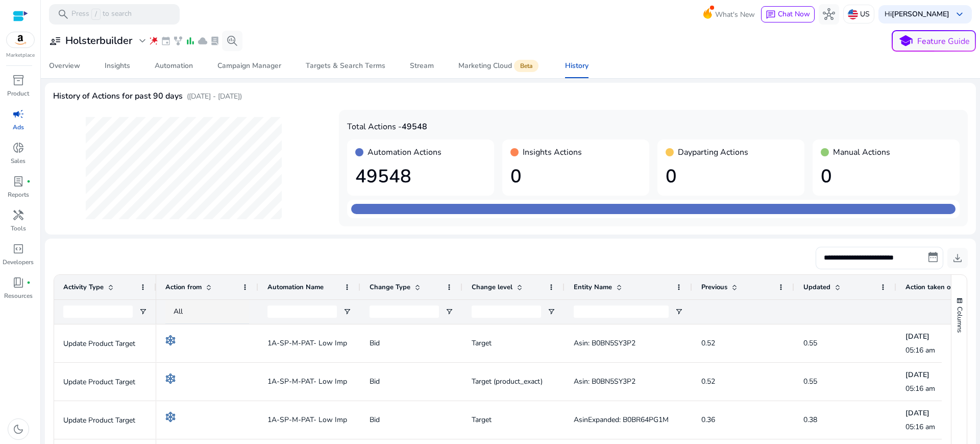 The height and width of the screenshot is (444, 980). Describe the element at coordinates (296, 287) in the screenshot. I see `span: Automation Name` at that location.